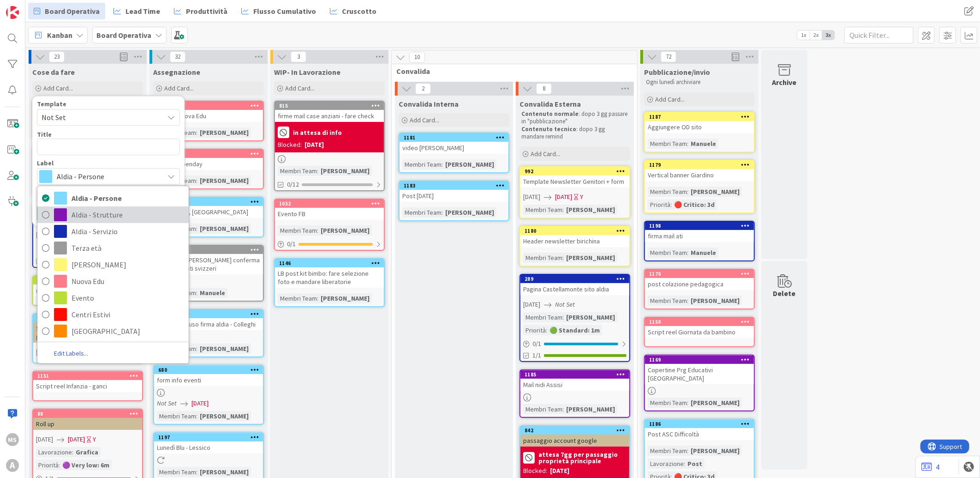 This screenshot has height=478, width=980. What do you see at coordinates (417, 57) in the screenshot?
I see `span: 10` at bounding box center [417, 57].